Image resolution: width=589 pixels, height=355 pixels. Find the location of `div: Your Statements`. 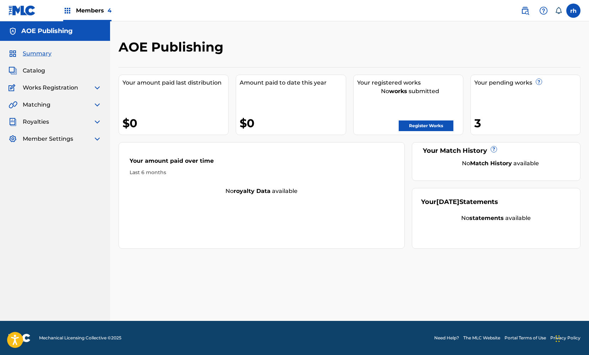

div: Your Statements is located at coordinates (460, 202).